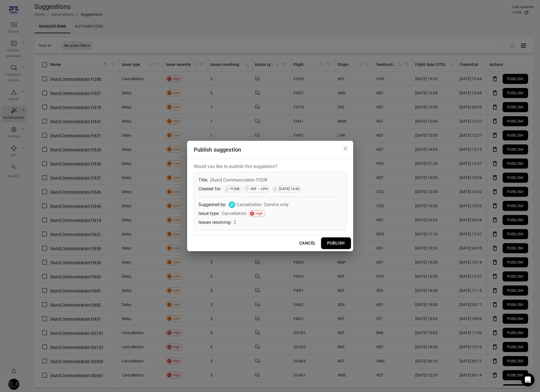 This screenshot has width=540, height=392. Describe the element at coordinates (270, 150) in the screenshot. I see `h2: Publish suggestion` at that location.